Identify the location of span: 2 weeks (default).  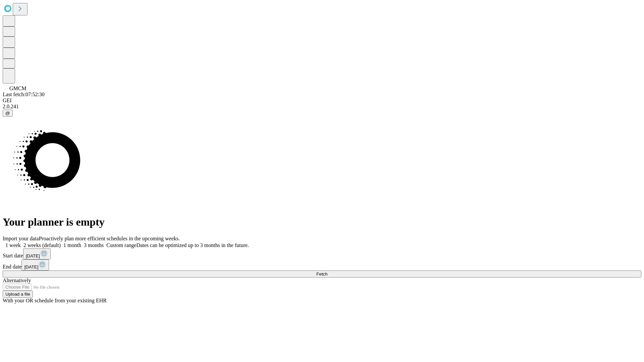
(42, 245).